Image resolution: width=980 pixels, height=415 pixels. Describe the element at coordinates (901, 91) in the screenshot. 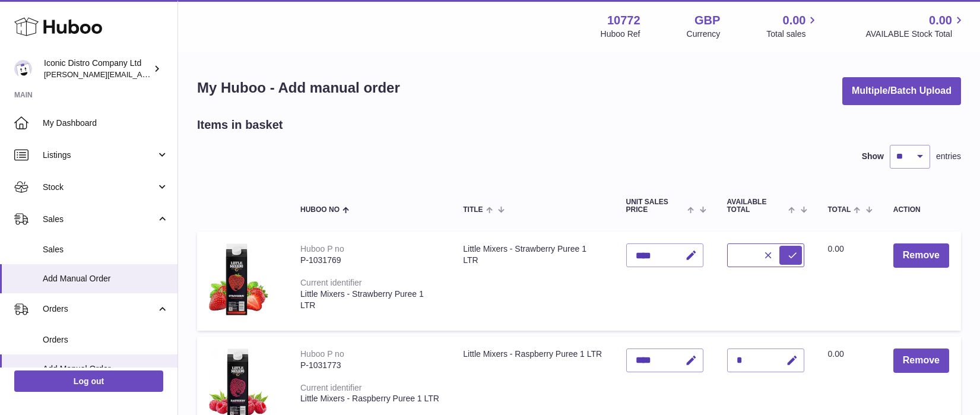

I see `button: Multiple/Batch Upload` at that location.